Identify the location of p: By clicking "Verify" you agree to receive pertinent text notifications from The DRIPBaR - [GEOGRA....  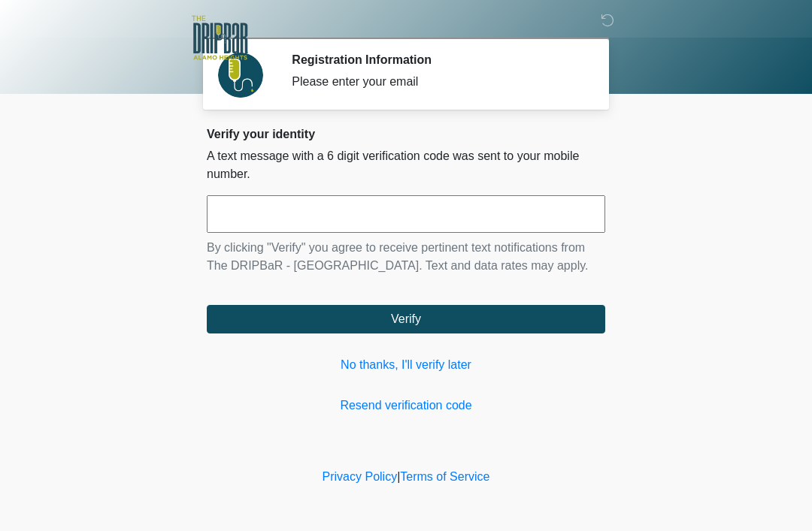
(406, 257).